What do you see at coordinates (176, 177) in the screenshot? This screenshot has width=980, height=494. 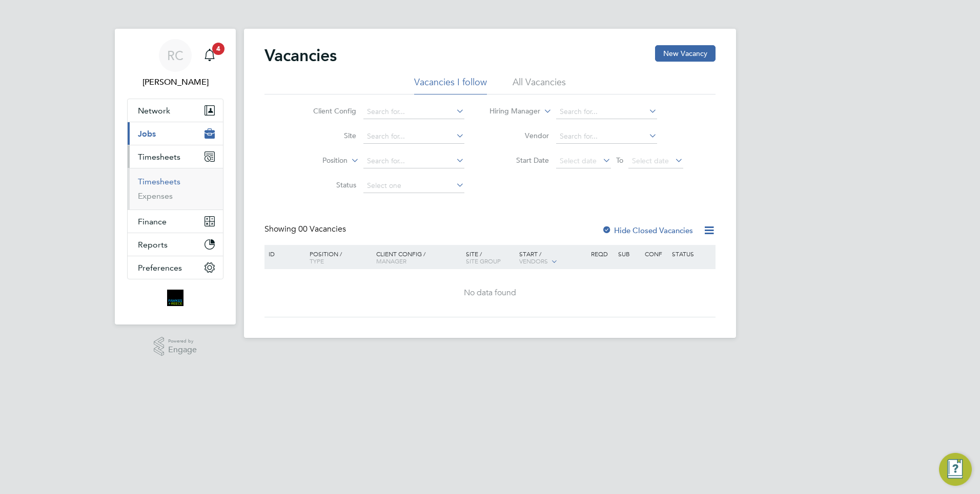 I see `nav: Main navigation` at bounding box center [176, 177].